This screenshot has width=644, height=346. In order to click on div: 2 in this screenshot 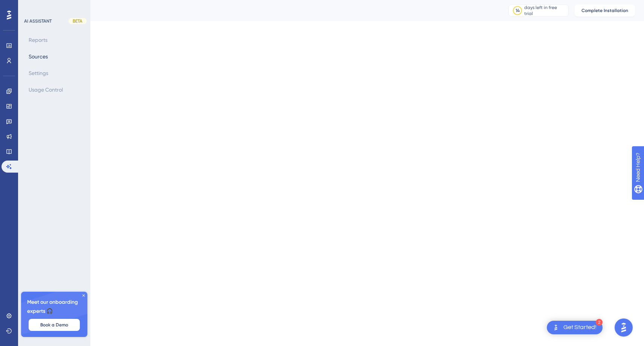, I will do `click(599, 322)`.